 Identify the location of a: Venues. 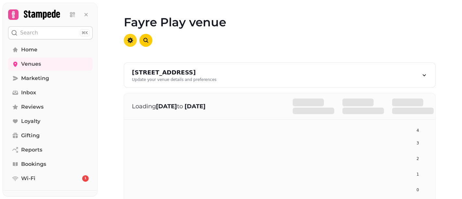
(50, 64).